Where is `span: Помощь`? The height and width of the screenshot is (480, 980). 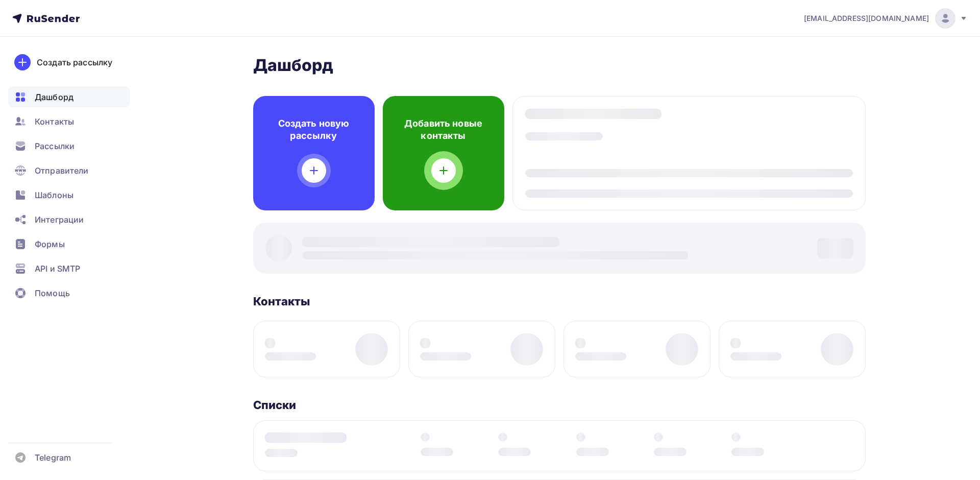 span: Помощь is located at coordinates (52, 293).